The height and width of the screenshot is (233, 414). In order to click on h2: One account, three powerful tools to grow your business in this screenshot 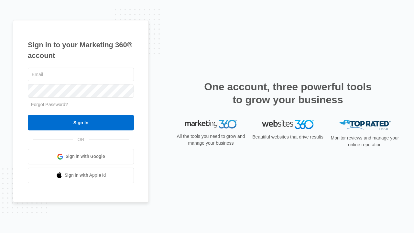, I will do `click(288, 93)`.